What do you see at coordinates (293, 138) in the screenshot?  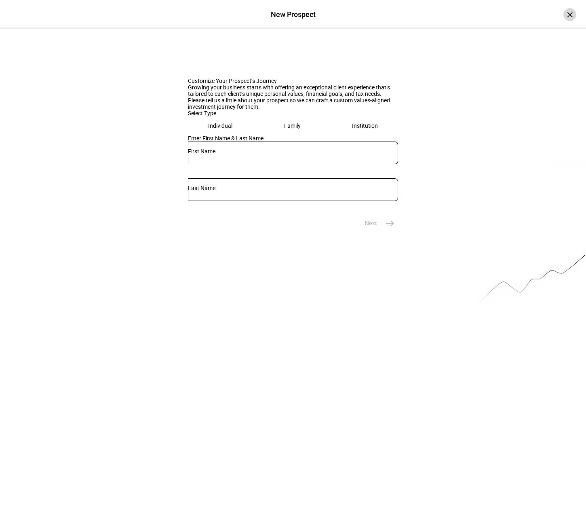 I see `div: Enter First Name & Last Name` at bounding box center [293, 138].